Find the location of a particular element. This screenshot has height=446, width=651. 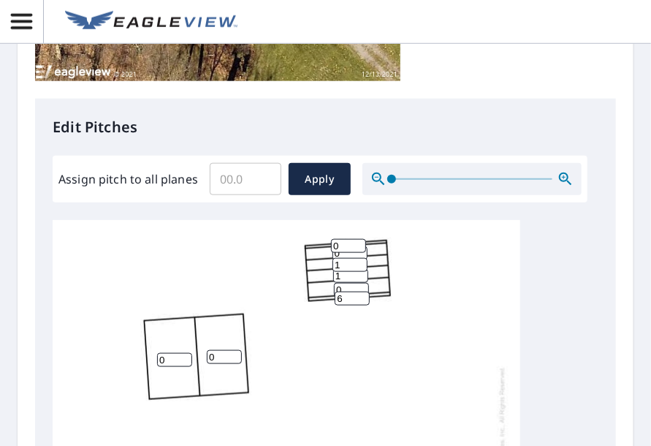

img: EV Logo is located at coordinates (151, 22).